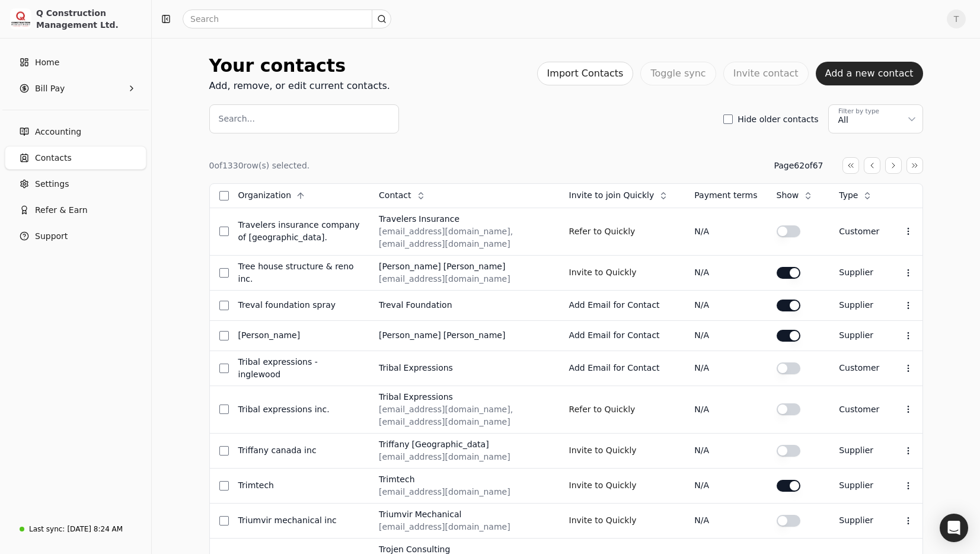 This screenshot has height=554, width=980. I want to click on label: Search..., so click(237, 118).